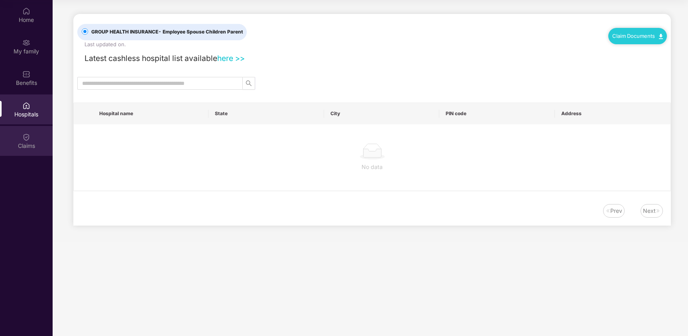 Image resolution: width=688 pixels, height=336 pixels. What do you see at coordinates (105, 44) in the screenshot?
I see `div: Last updated on .` at bounding box center [105, 44].